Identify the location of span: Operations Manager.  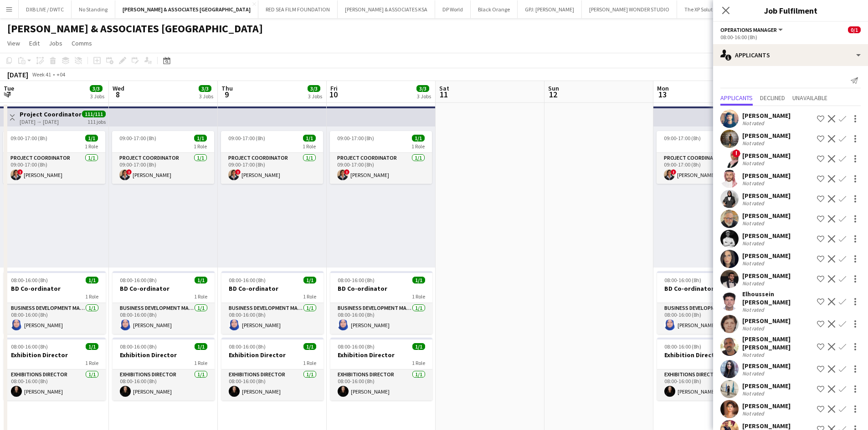
(748, 29).